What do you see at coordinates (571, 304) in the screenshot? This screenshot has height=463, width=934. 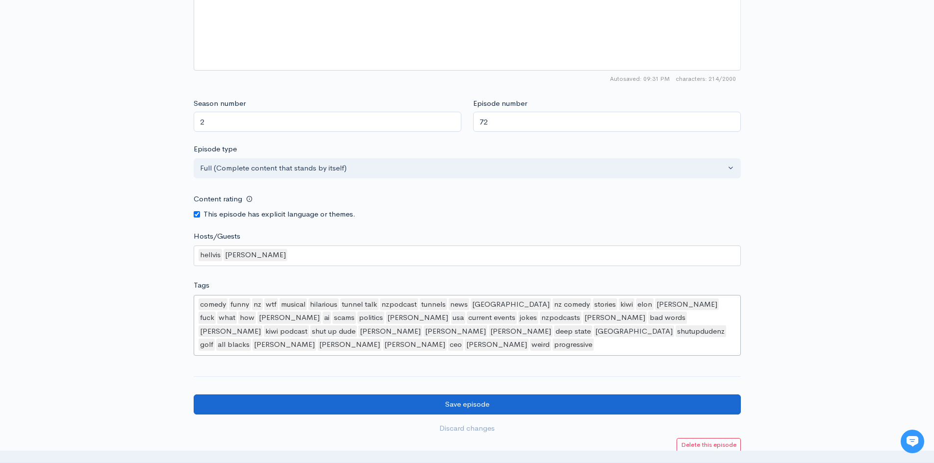 I see `div: nz comedy` at bounding box center [571, 304].